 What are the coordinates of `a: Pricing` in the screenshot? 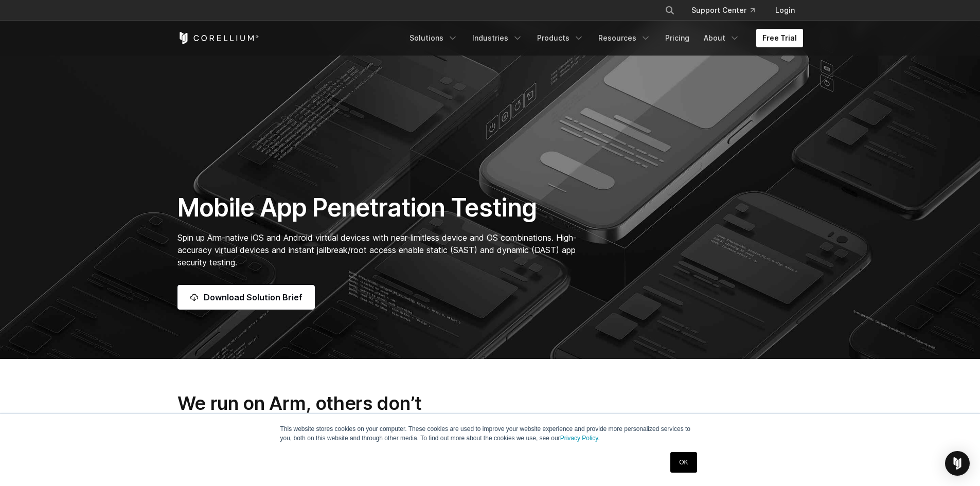 It's located at (677, 38).